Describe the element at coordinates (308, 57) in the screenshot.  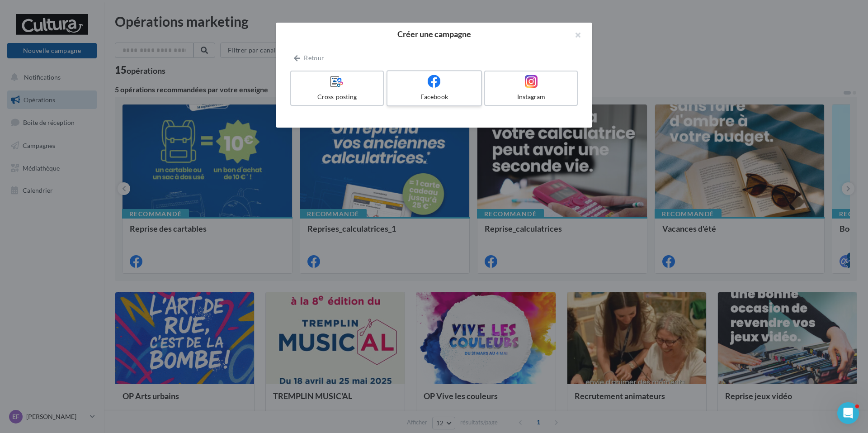
I see `button: Retour` at that location.